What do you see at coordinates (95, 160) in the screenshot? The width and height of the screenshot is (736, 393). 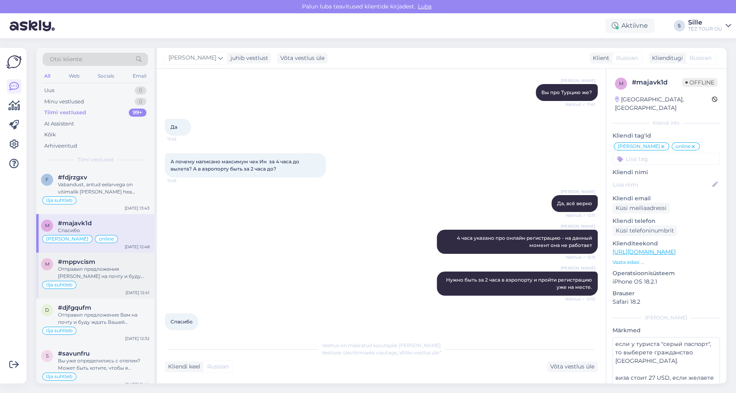 I see `span: Tiimi vestlused` at bounding box center [95, 160].